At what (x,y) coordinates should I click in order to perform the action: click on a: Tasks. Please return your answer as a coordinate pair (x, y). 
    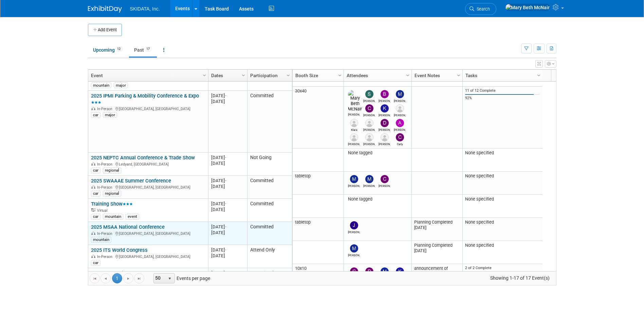
    Looking at the image, I should click on (502, 76).